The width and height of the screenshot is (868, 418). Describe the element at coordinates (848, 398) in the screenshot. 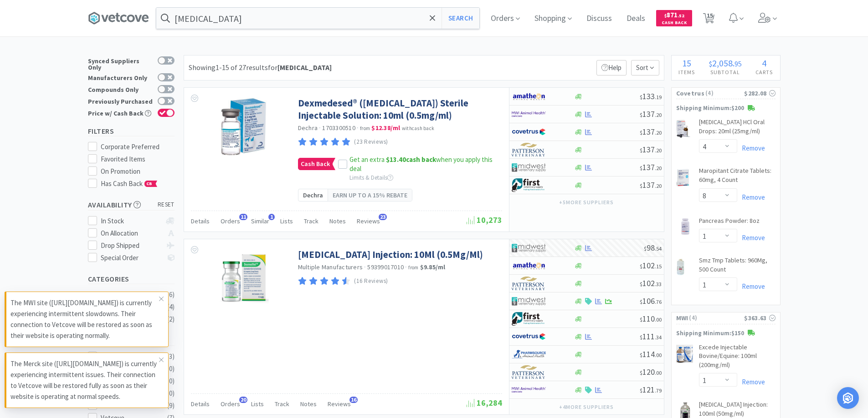

I see `div: Open Intercom Messenger` at that location.